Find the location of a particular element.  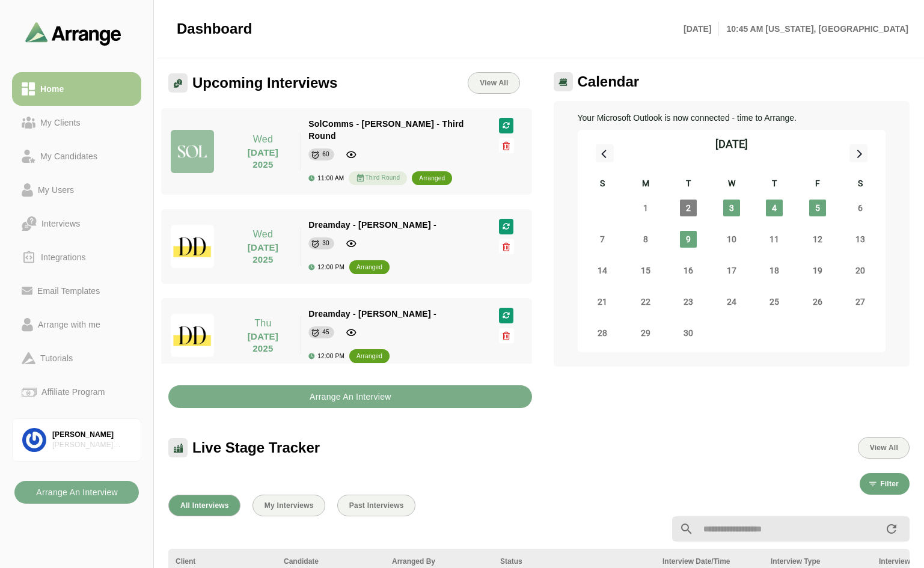

span: Saturday, September 20, 2025 is located at coordinates (860, 271).